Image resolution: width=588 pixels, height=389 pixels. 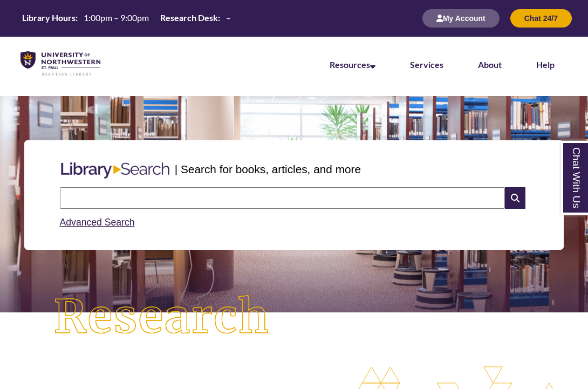 What do you see at coordinates (541, 18) in the screenshot?
I see `a: Chat 24/7` at bounding box center [541, 18].